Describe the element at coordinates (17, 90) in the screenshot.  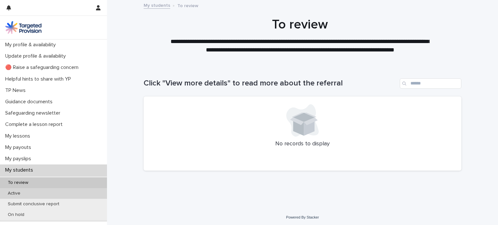
I see `p: TP News` at that location.